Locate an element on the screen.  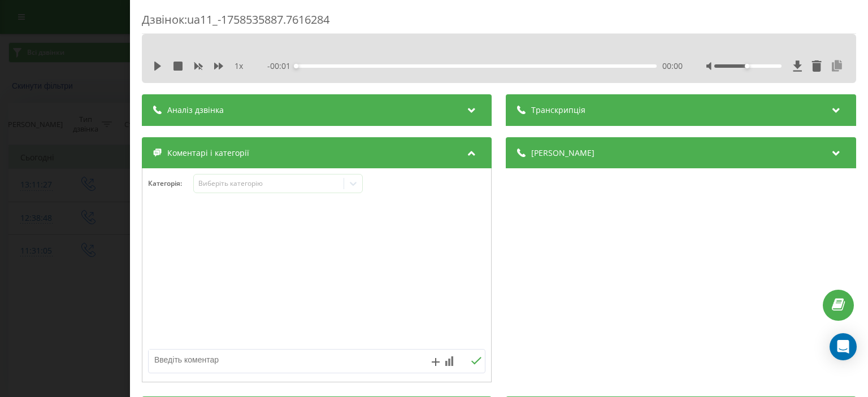
div: Виберіть категорію is located at coordinates (269, 183).